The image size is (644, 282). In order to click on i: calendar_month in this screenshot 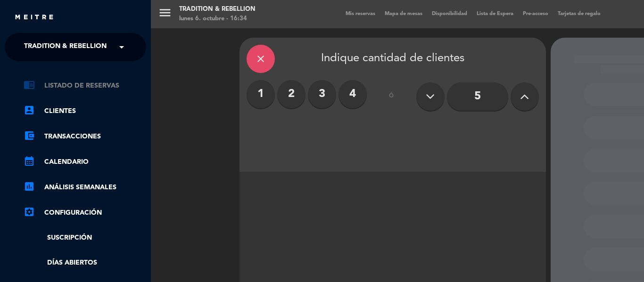, I will do `click(29, 161)`.